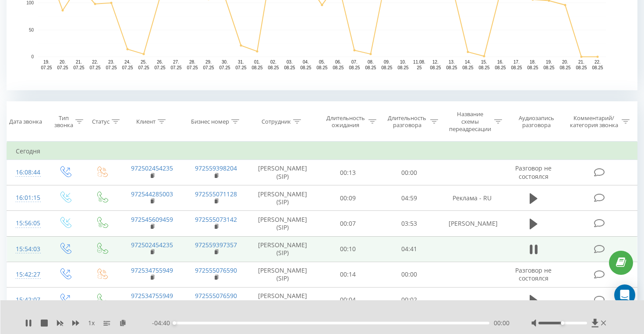  What do you see at coordinates (471, 198) in the screenshot?
I see `td: Реклама - RU` at bounding box center [471, 198].